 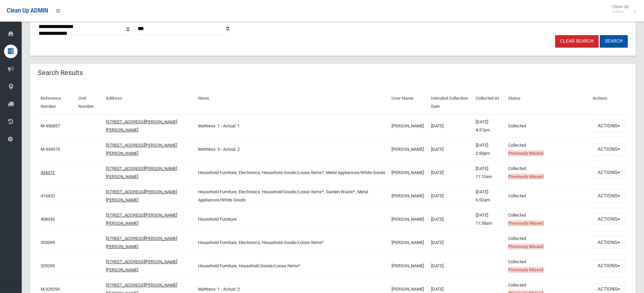 I want to click on a: 434372, so click(x=48, y=172).